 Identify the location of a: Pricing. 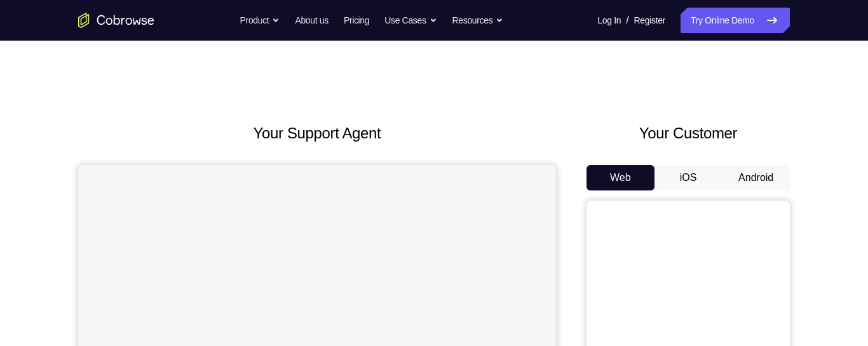
(357, 20).